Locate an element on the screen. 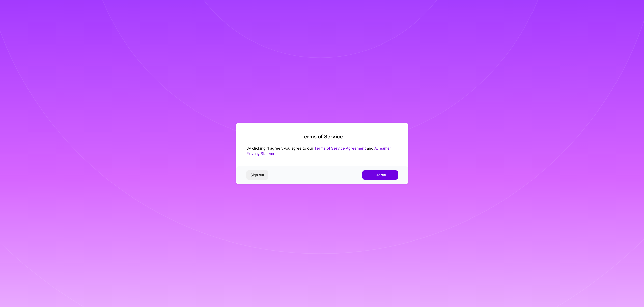 This screenshot has height=307, width=644. div: By clicking "I agree", you agree to our and is located at coordinates (322, 151).